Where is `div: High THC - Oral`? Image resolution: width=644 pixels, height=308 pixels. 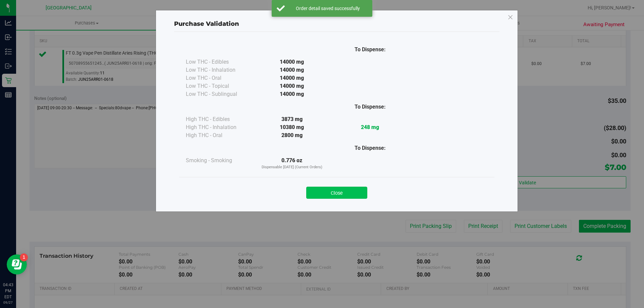 div: High THC - Oral is located at coordinates (219, 135).